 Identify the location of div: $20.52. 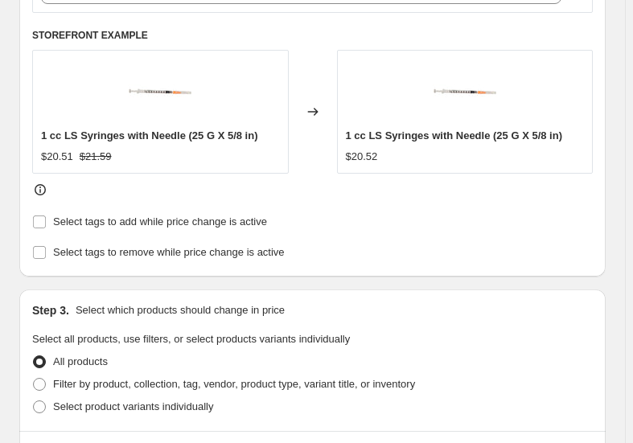
(362, 157).